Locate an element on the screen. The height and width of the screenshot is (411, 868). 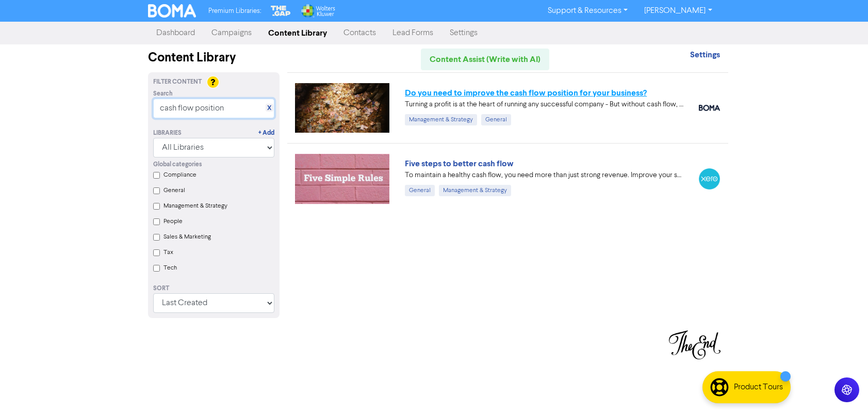
div: Chat Widget is located at coordinates (801, 355).